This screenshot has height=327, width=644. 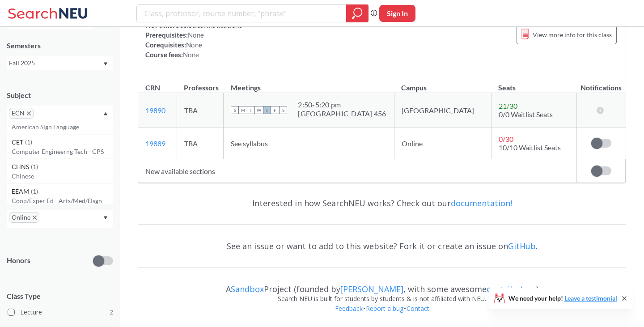 What do you see at coordinates (382, 285) in the screenshot?
I see `div: A Project (founded by , with some awesome )` at bounding box center [382, 285].